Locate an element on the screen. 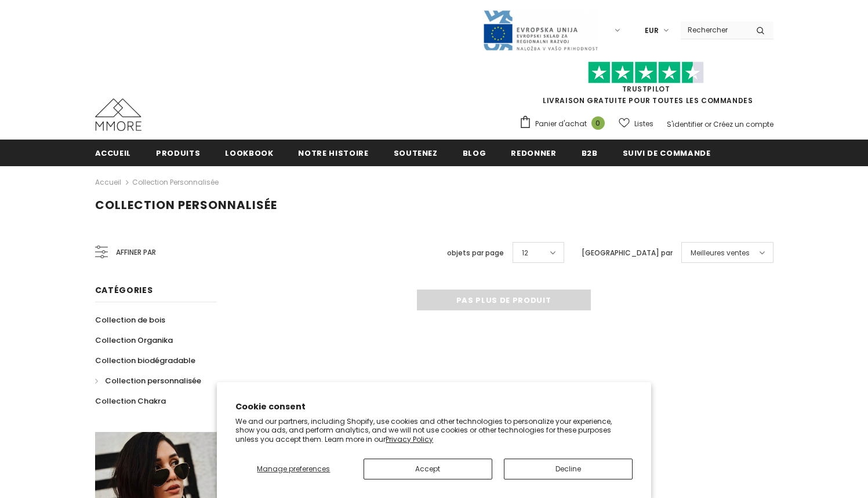 The height and width of the screenshot is (498, 868). a: Créez un compte is located at coordinates (743, 124).